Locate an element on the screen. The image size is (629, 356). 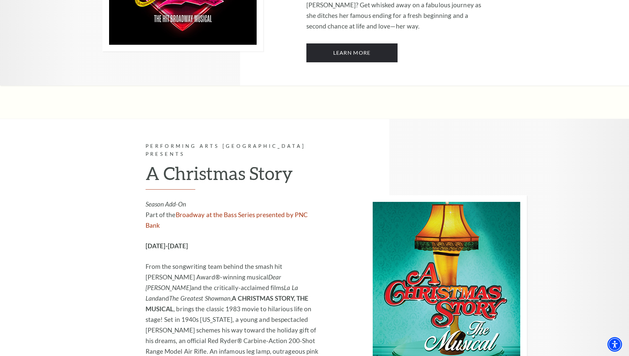
p: Part of the is located at coordinates (234, 215).